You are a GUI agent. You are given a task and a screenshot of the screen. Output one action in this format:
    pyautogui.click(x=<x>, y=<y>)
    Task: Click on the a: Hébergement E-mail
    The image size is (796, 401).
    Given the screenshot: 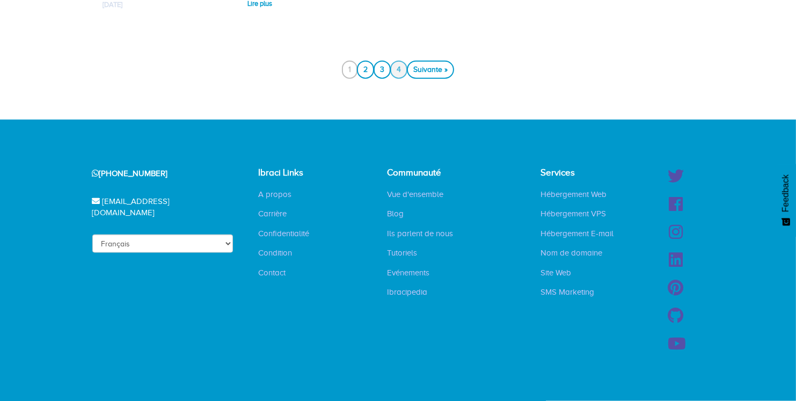 What is the action you would take?
    pyautogui.click(x=577, y=233)
    